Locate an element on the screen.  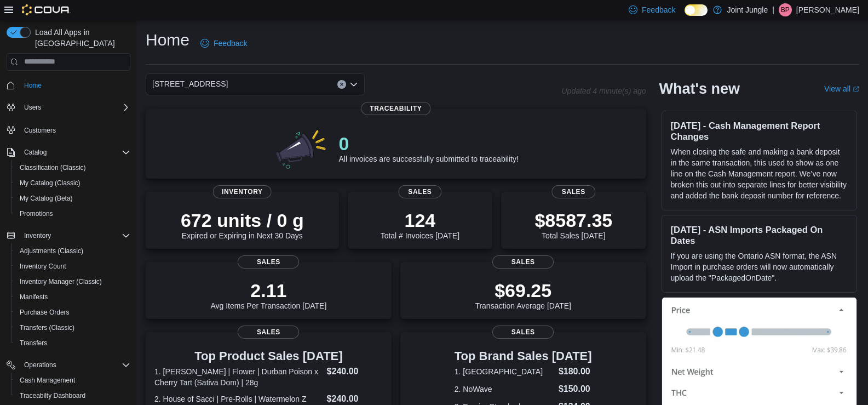
a: Transfers is located at coordinates (33, 343).